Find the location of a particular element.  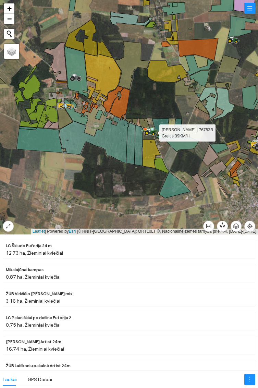

a: Leaflet is located at coordinates (39, 232).